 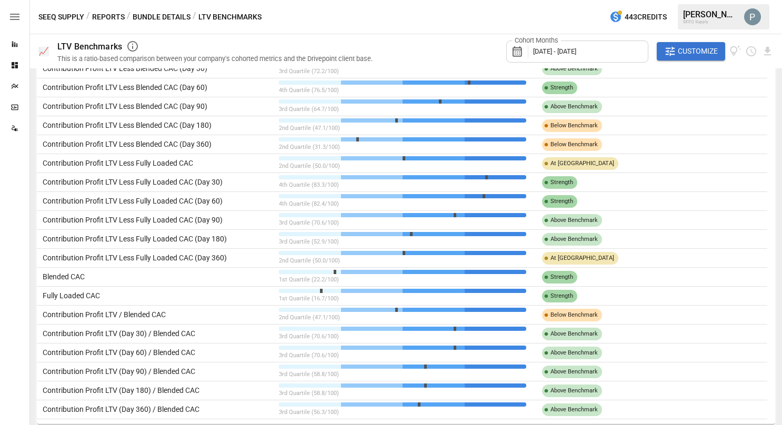 What do you see at coordinates (131, 182) in the screenshot?
I see `span: Contribution Profit LTV Less Fully Loaded CAC (Day 30)` at bounding box center [131, 182].